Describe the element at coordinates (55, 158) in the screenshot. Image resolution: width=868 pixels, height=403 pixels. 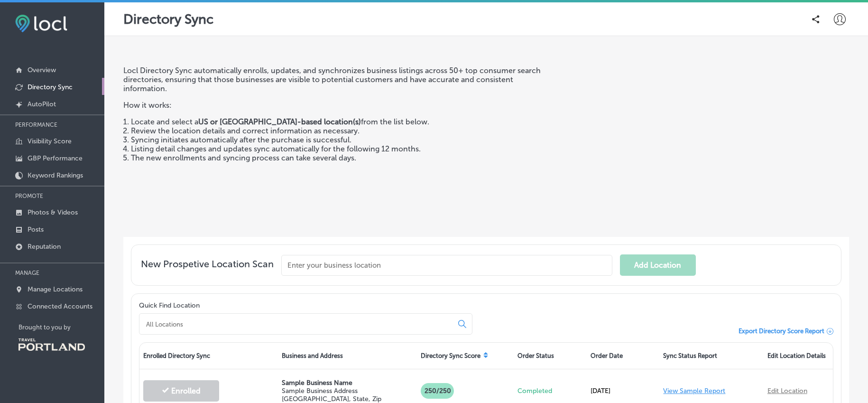
I see `p: GBP Performance` at that location.